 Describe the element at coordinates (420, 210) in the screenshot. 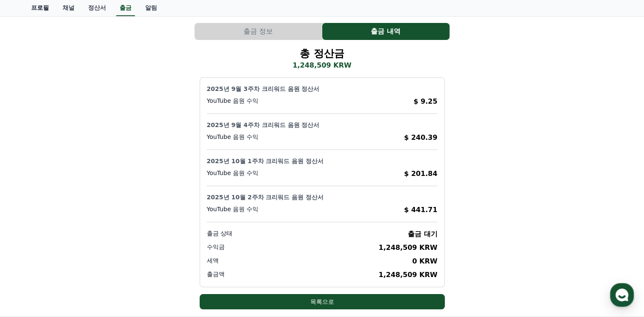

I see `p: $ 441.71` at that location.